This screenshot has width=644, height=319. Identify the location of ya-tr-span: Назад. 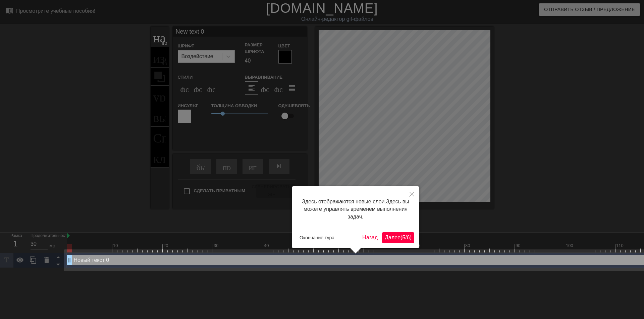
(370, 237).